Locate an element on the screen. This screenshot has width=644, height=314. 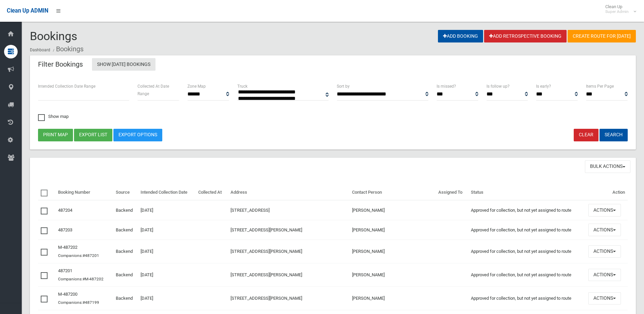
a: M-487202 is located at coordinates (67, 247).